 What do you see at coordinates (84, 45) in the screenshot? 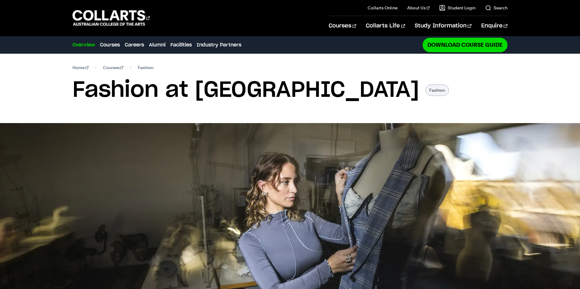
I see `a: Overview` at bounding box center [84, 45].